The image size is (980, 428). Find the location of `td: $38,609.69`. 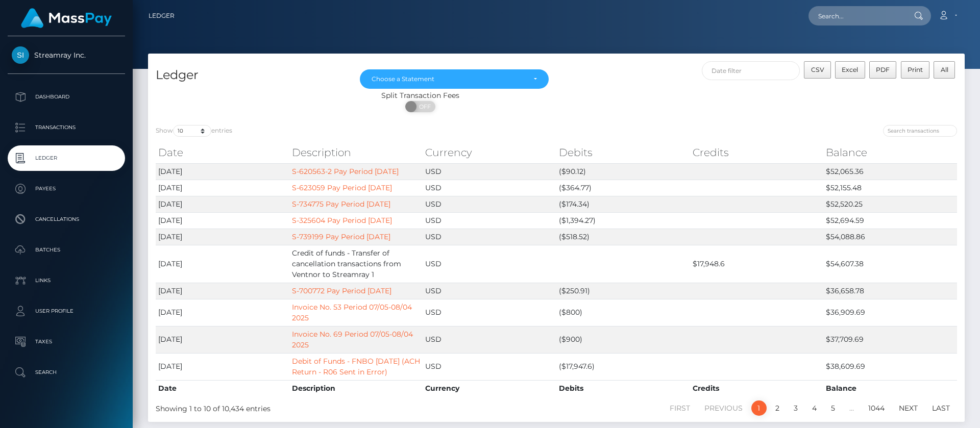

td: $38,609.69 is located at coordinates (891, 366).